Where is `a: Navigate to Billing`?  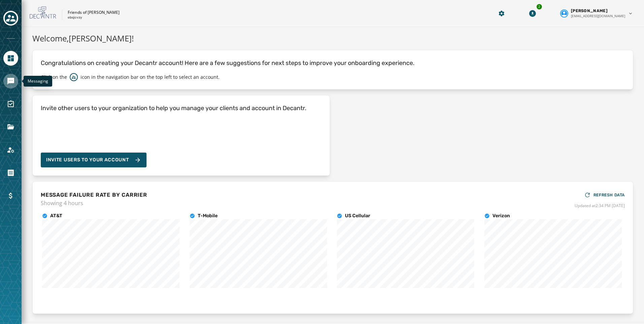 a: Navigate to Billing is located at coordinates (11, 196).